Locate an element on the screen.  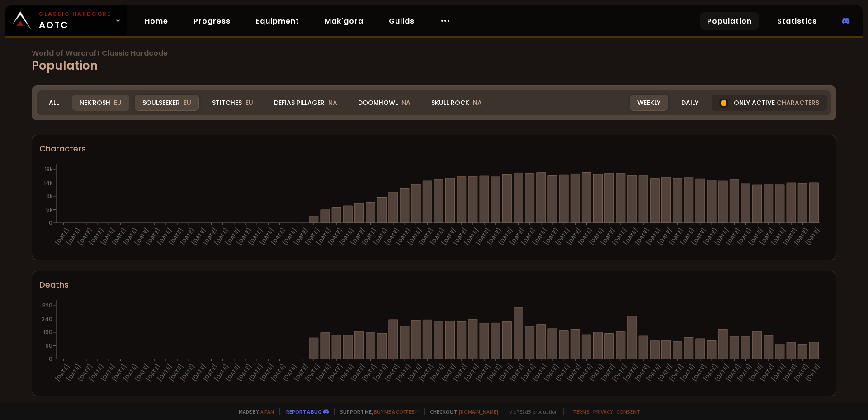
a: Statistics is located at coordinates (797, 21).